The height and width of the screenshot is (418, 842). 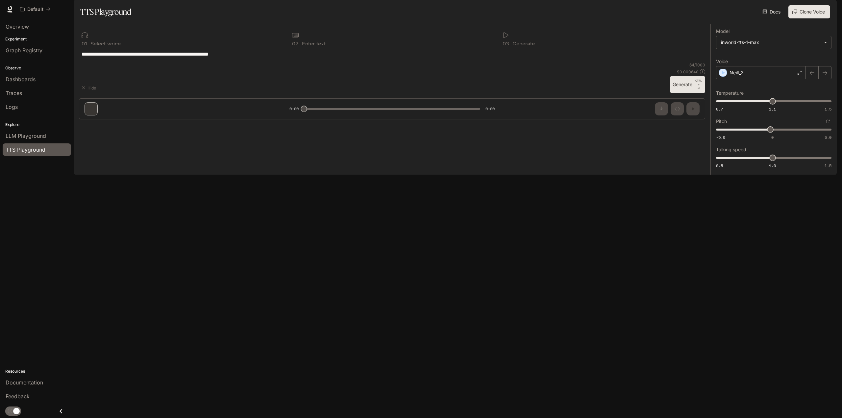 What do you see at coordinates (523, 44) in the screenshot?
I see `p: Generate` at bounding box center [523, 44].